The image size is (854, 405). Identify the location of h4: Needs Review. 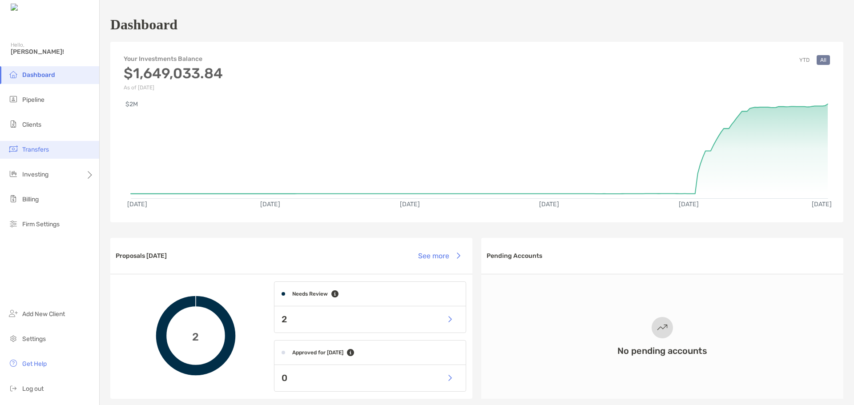
(310, 294).